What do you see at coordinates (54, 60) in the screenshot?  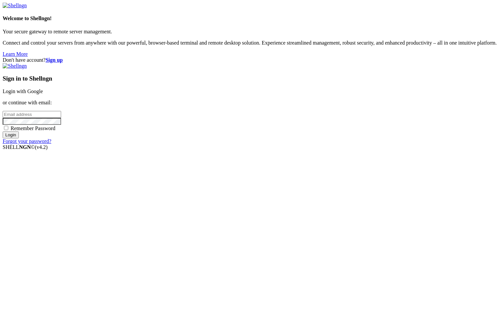 I see `strong: Sign up` at bounding box center [54, 60].